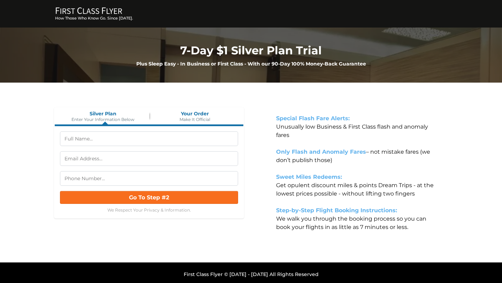 This screenshot has width=502, height=283. Describe the element at coordinates (195, 119) in the screenshot. I see `span: Make It Official` at that location.